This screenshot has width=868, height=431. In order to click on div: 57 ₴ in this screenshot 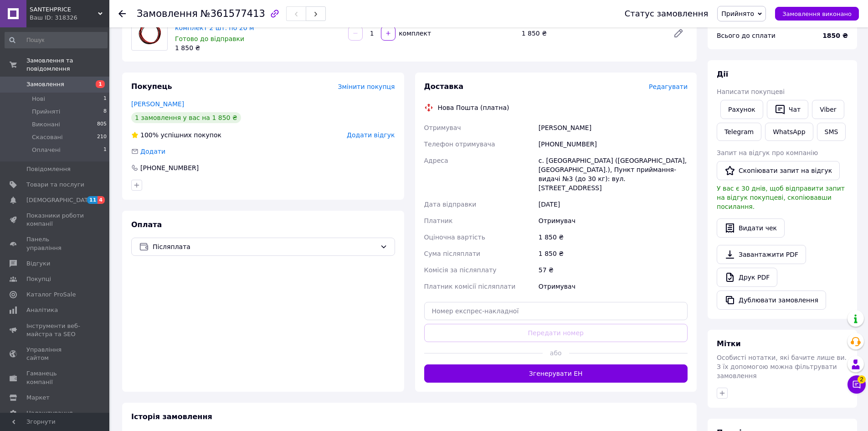, I will do `click(613, 270)`.